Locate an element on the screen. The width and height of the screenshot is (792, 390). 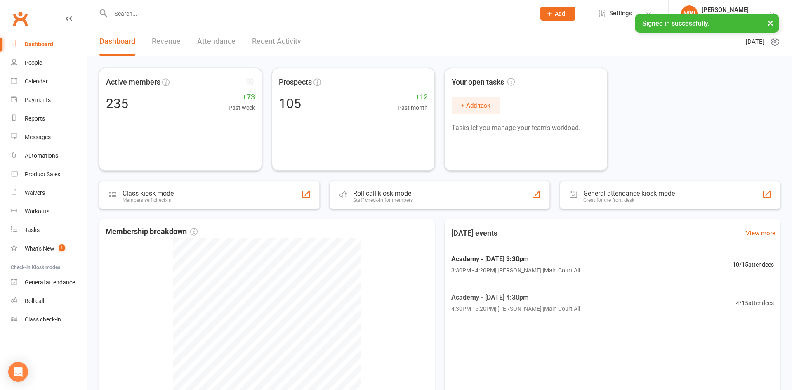
button: + Add task is located at coordinates (476, 106).